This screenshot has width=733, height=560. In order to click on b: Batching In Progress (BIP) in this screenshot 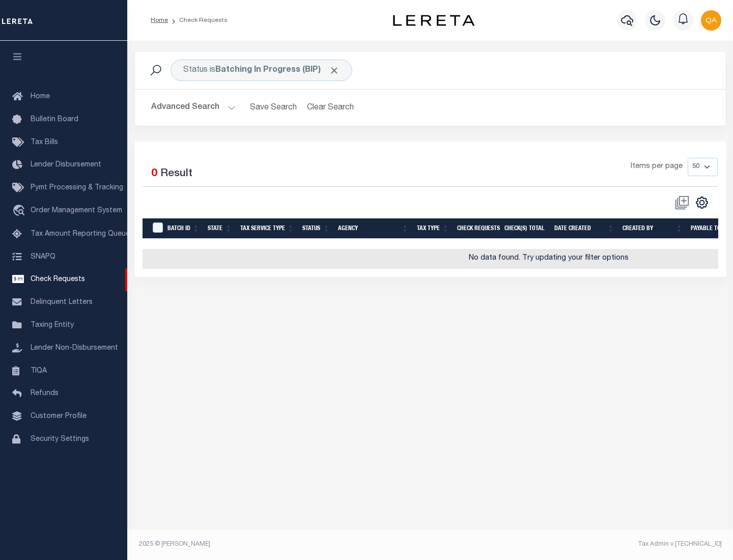, I will do `click(277, 70)`.